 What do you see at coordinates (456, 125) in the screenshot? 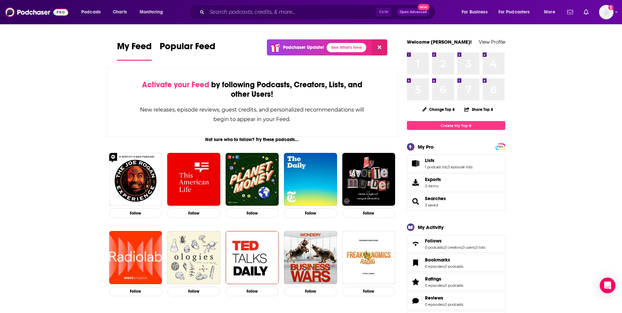
I see `a: Create My Top 8` at bounding box center [456, 125].